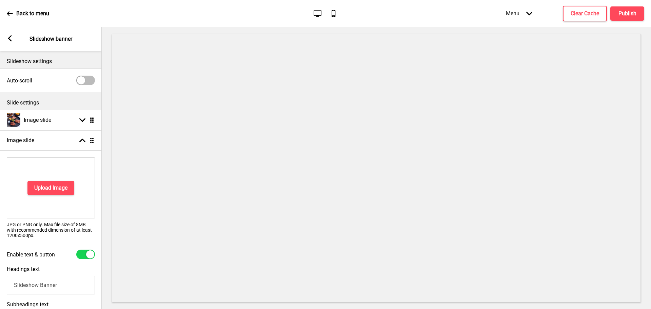 This screenshot has height=309, width=651. Describe the element at coordinates (51, 188) in the screenshot. I see `button: Upload Image` at that location.